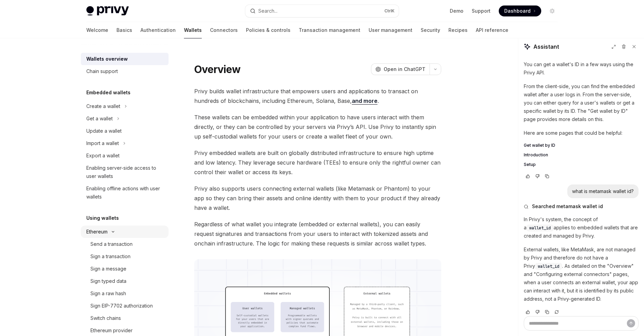 This screenshot has height=336, width=644. Describe the element at coordinates (108, 293) in the screenshot. I see `div: Sign a raw hash` at that location.